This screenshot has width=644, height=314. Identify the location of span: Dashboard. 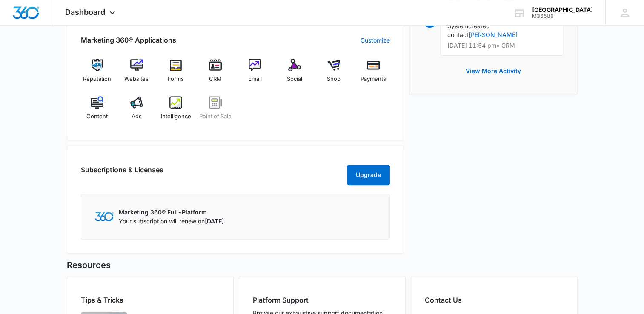
(85, 12).